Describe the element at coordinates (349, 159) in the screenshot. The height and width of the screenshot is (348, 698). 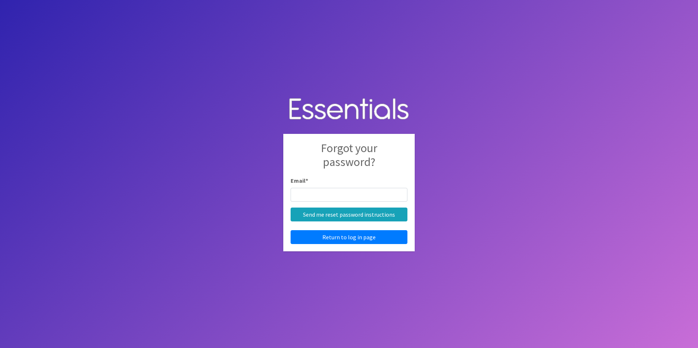
I see `h2: Forgot your password?` at that location.